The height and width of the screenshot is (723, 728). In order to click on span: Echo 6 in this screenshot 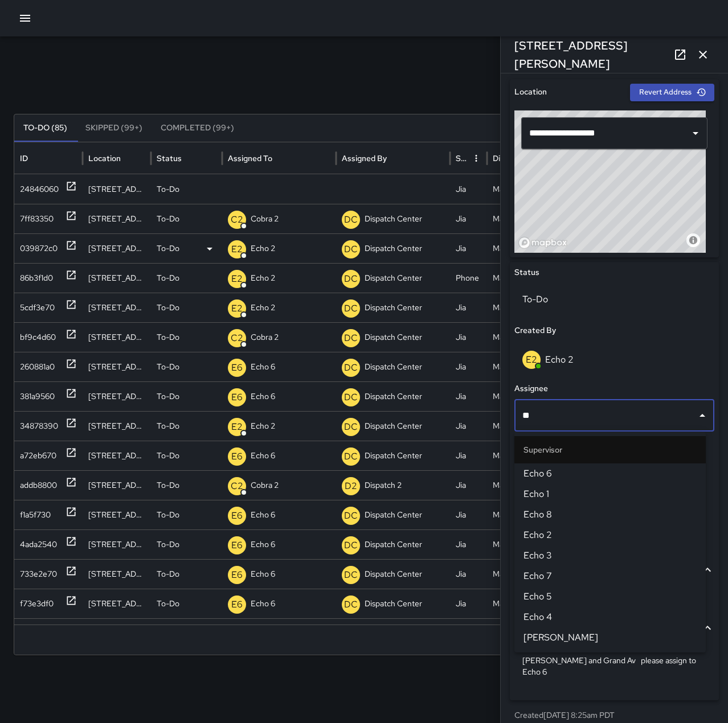, I will do `click(610, 474)`.